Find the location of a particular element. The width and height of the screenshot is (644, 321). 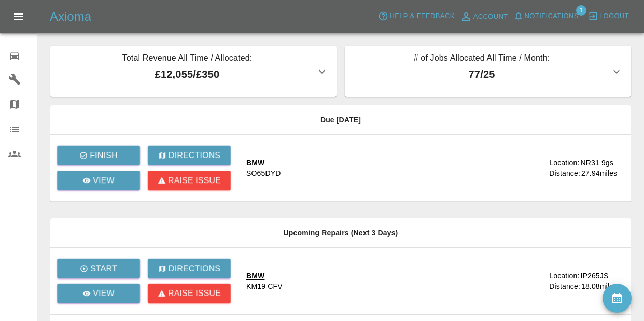

a: BMWSO65DYD is located at coordinates (394, 168).